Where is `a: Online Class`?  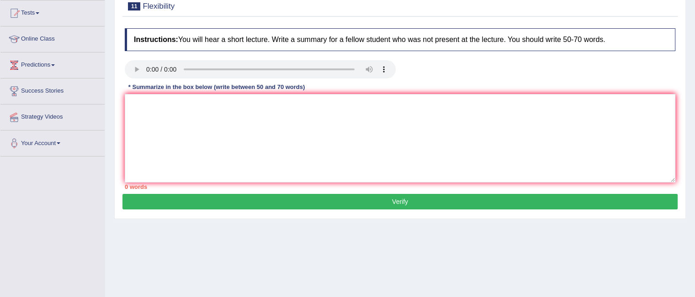
a: Online Class is located at coordinates (53, 38).